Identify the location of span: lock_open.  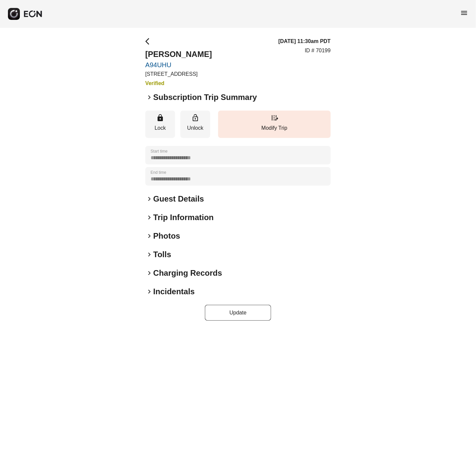
(195, 118).